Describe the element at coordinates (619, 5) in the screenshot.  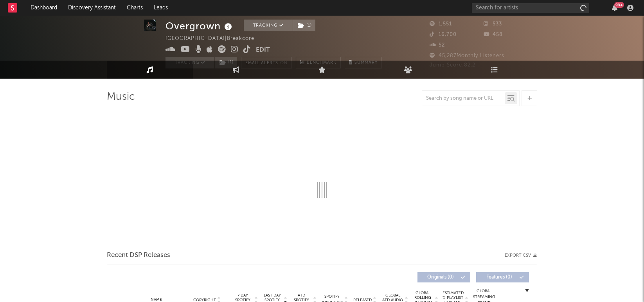
I see `div: 99 +` at that location.